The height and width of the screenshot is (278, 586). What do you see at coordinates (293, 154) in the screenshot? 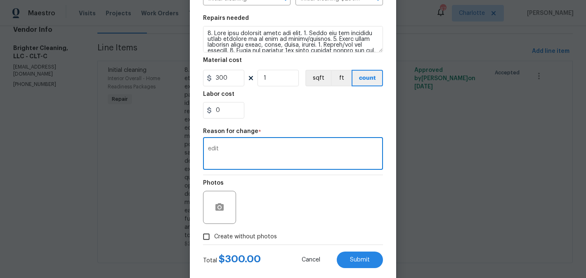
I see `textarea: edit` at bounding box center [293, 154].